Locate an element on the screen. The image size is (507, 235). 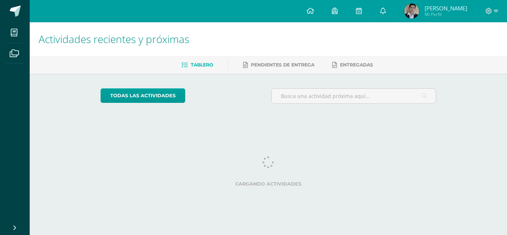
span: Actividades recientes y próximas is located at coordinates (114, 39).